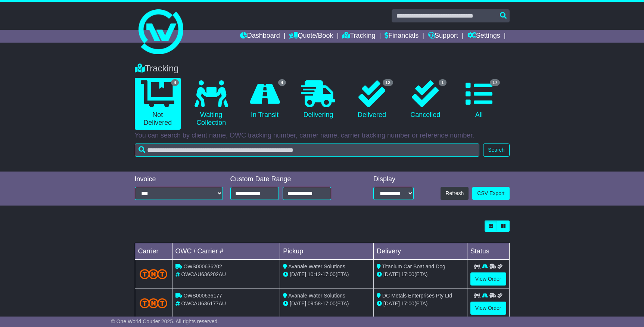 The height and width of the screenshot is (327, 644). Describe the element at coordinates (454, 193) in the screenshot. I see `button: Refresh` at that location.